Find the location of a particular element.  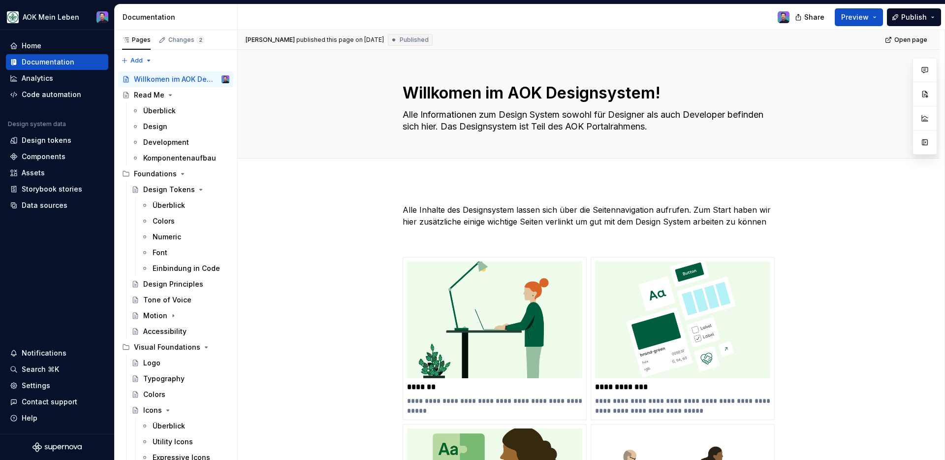

button: Search ⌘K is located at coordinates (57, 369).